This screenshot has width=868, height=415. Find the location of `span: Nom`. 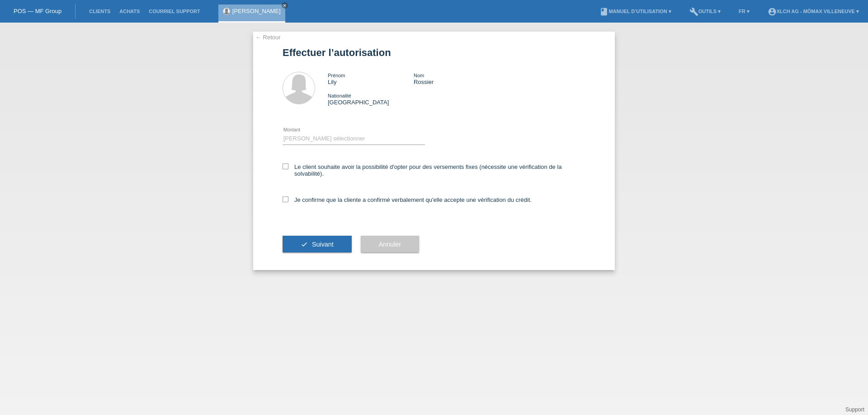

span: Nom is located at coordinates (418, 75).